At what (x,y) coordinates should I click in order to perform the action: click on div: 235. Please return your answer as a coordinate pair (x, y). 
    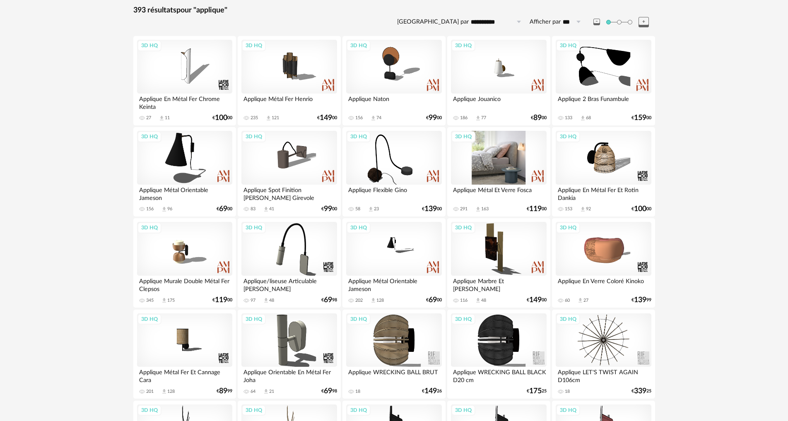
    Looking at the image, I should click on (254, 118).